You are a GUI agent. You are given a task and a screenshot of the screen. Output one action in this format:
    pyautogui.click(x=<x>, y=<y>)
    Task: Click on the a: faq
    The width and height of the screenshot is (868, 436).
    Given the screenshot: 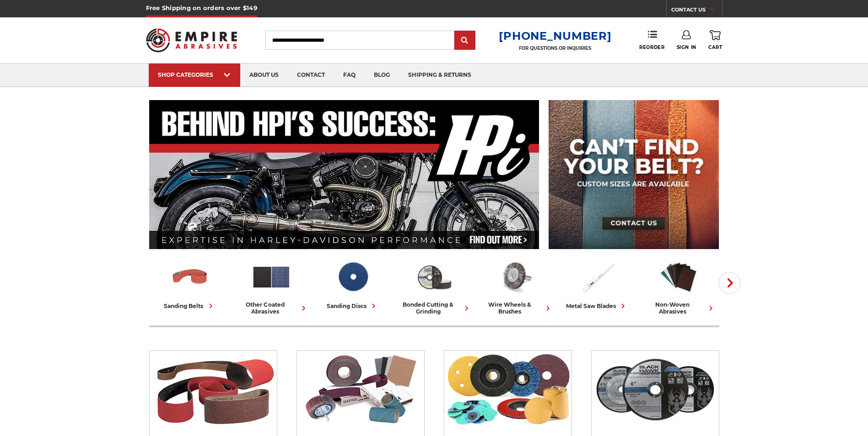 What is the action you would take?
    pyautogui.click(x=350, y=75)
    